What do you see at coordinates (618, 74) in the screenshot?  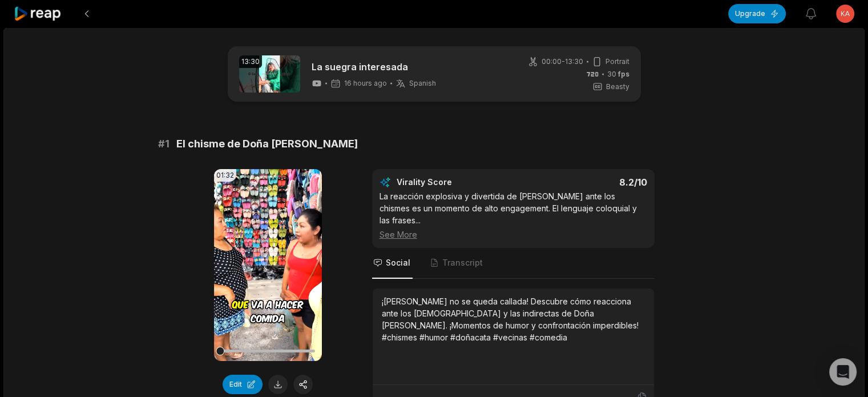 I see `span: 30` at bounding box center [618, 74].